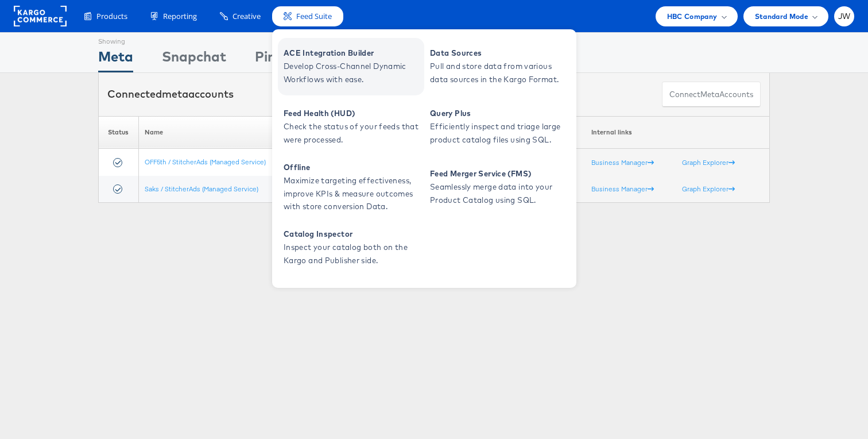 The height and width of the screenshot is (439, 868). What do you see at coordinates (180, 16) in the screenshot?
I see `span: Reporting` at bounding box center [180, 16].